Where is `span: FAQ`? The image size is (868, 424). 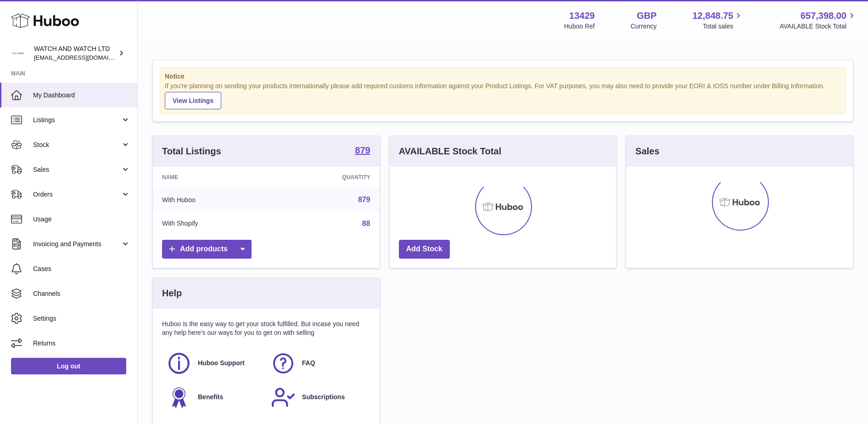 span: FAQ is located at coordinates (308, 363).